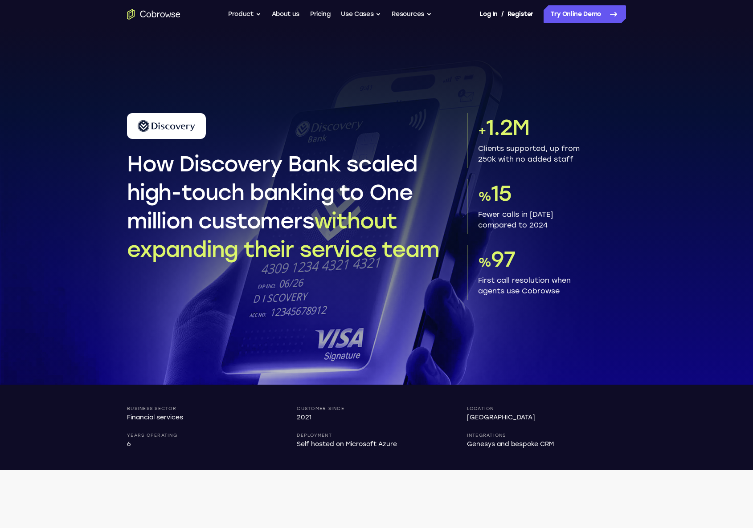  Describe the element at coordinates (320, 14) in the screenshot. I see `a: Pricing` at that location.